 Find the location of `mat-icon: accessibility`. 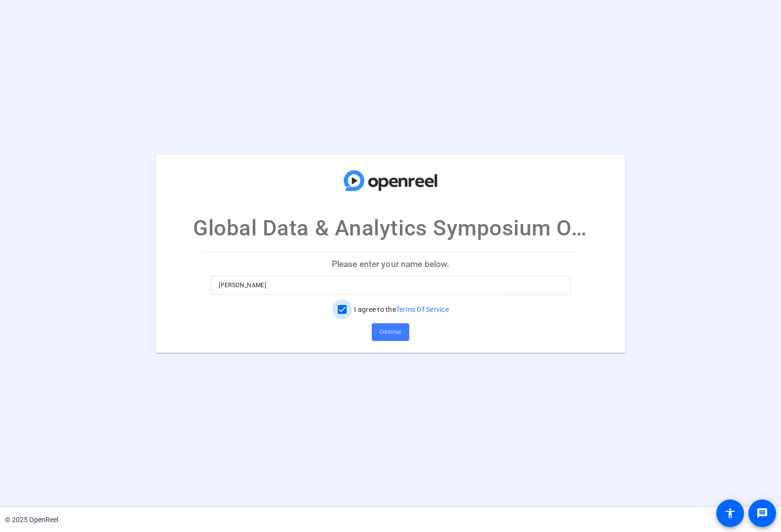

mat-icon: accessibility is located at coordinates (730, 514).